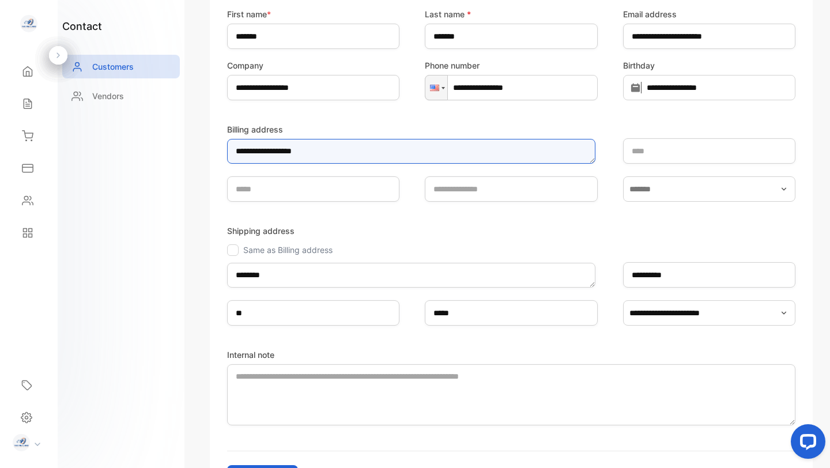  Describe the element at coordinates (121, 66) in the screenshot. I see `a: Customers` at that location.